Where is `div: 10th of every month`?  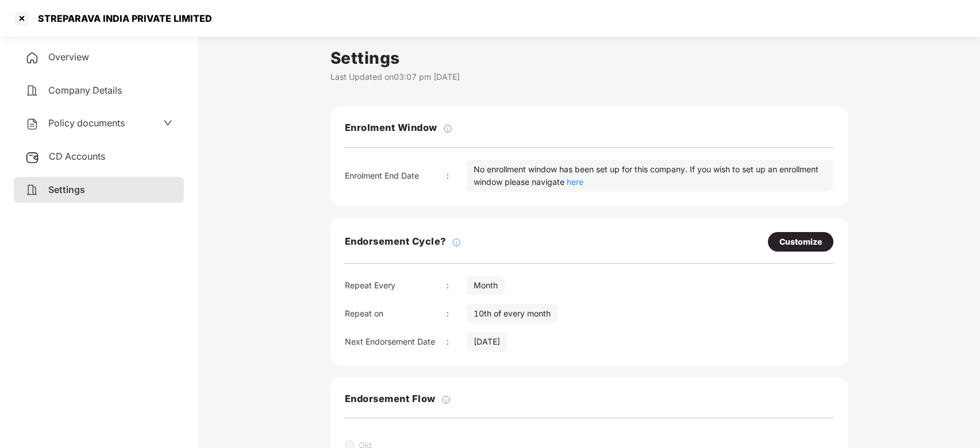
div: 10th of every month is located at coordinates (512, 313).